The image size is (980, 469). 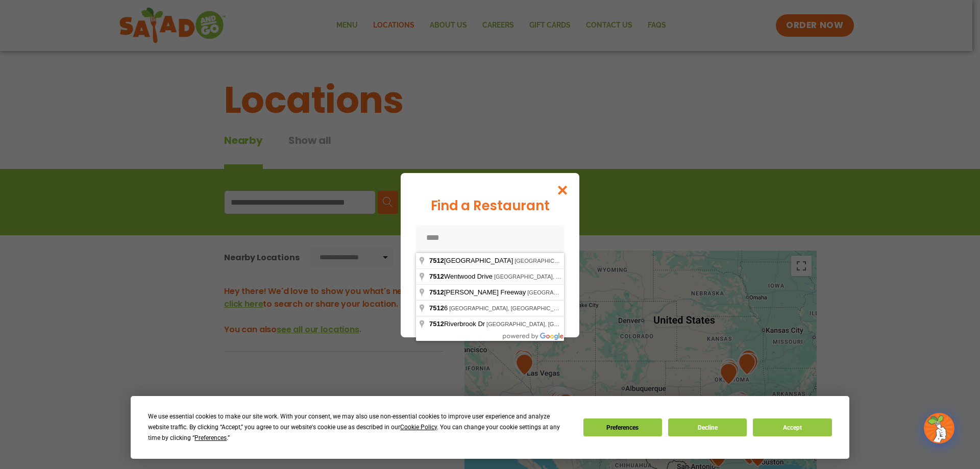 I want to click on span: Riverbrook Dr, so click(x=457, y=323).